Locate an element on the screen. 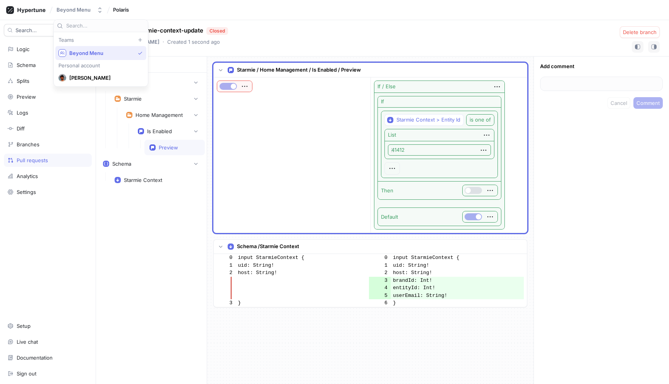  button: Delete branch is located at coordinates (639, 32).